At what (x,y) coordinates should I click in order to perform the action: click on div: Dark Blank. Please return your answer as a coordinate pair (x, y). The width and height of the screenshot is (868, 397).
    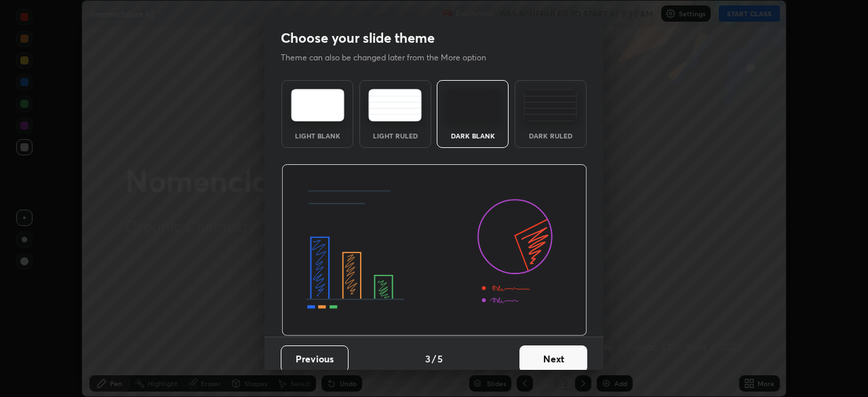
    Looking at the image, I should click on (473, 136).